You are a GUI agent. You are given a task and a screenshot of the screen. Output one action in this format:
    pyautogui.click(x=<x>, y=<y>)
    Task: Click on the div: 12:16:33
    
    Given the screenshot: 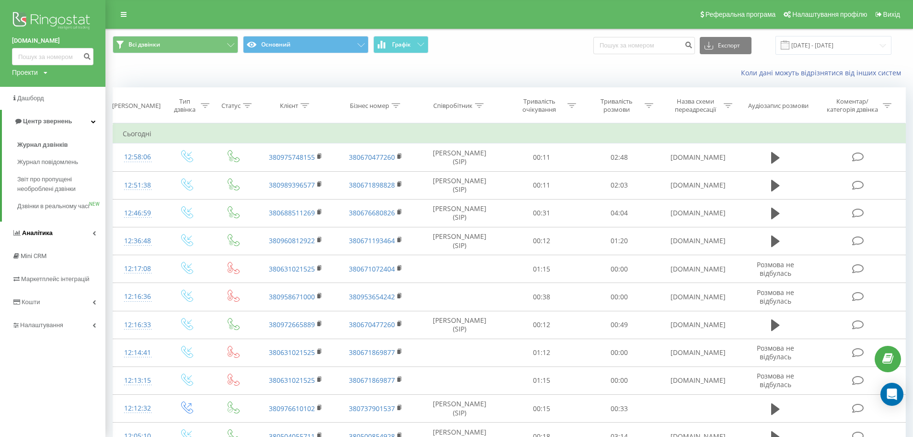 What is the action you would take?
    pyautogui.click(x=138, y=324)
    